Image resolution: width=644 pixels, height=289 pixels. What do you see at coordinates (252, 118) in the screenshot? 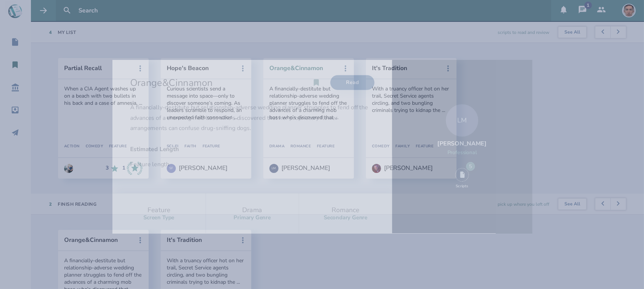
I see `div: A financially-destitute but relationship-adverse wedding planner struggles to fend off the advanc...` at bounding box center [252, 118].